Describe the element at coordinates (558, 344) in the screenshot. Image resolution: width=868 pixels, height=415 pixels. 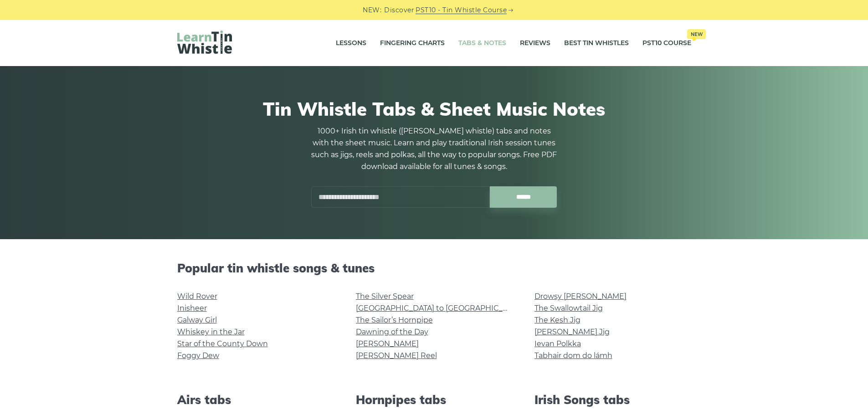
I see `a: Ievan Polkka` at that location.